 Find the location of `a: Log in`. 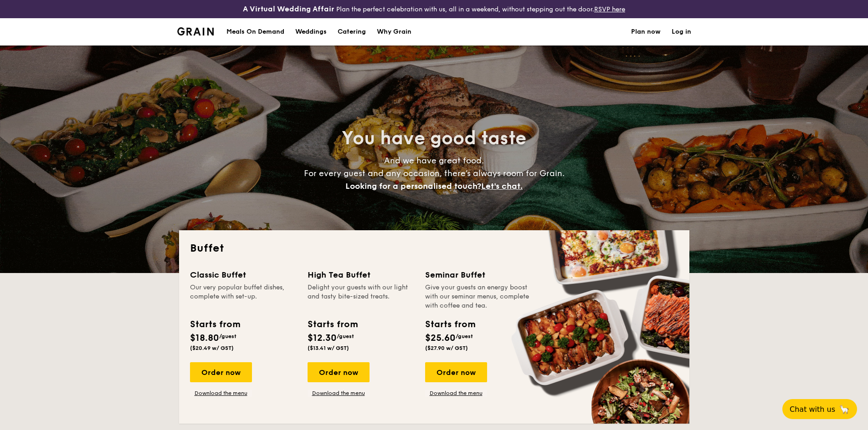

a: Log in is located at coordinates (681, 32).